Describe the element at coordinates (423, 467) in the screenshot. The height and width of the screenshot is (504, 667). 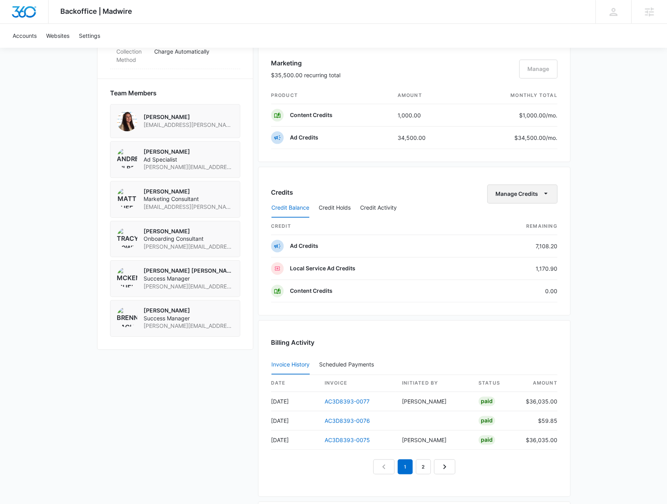
I see `a: Page 2` at that location.